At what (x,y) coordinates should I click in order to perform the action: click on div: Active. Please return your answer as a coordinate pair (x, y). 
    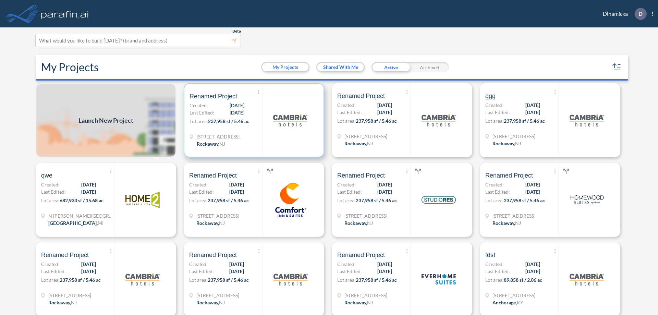
    Looking at the image, I should click on (390, 67).